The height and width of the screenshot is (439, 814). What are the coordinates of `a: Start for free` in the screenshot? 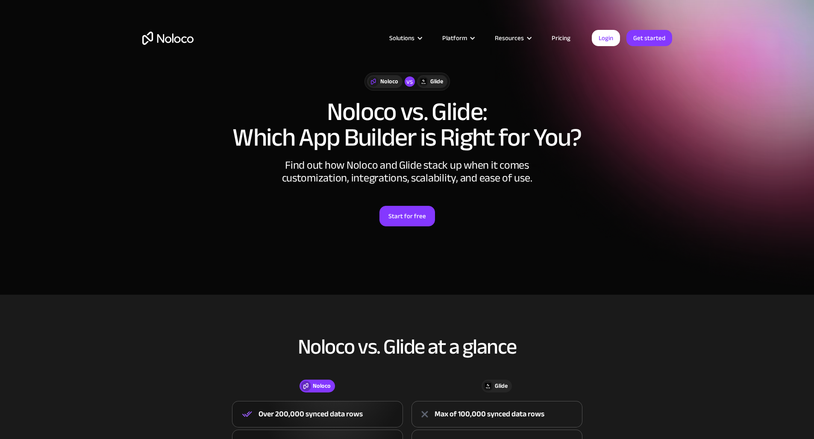 It's located at (407, 216).